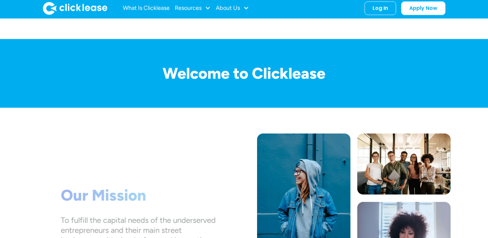 The width and height of the screenshot is (488, 238). Describe the element at coordinates (423, 8) in the screenshot. I see `a: Apply Now` at that location.